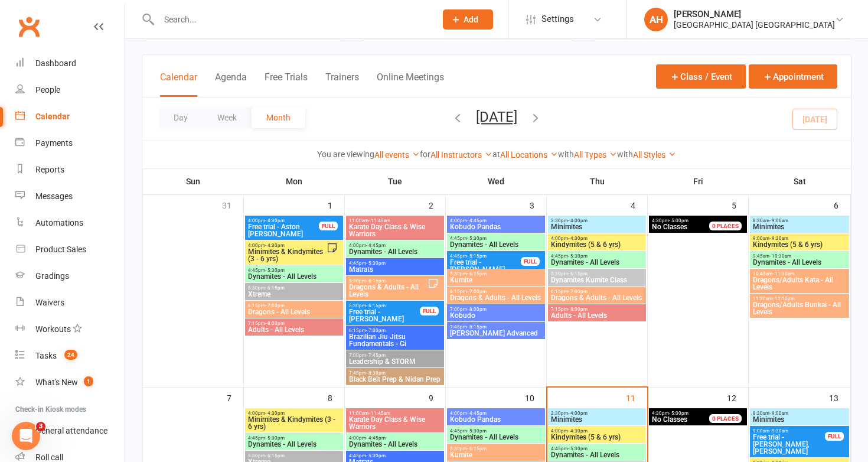 This screenshot has width=868, height=462. I want to click on div: 5, so click(740, 204).